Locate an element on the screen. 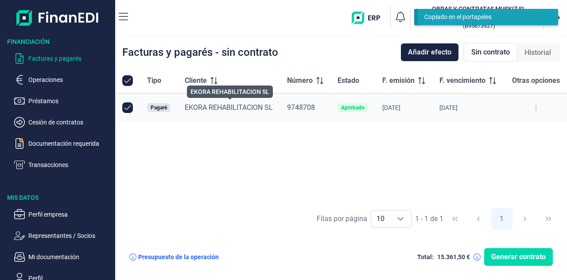 The image size is (567, 280). button: First Page is located at coordinates (455, 219).